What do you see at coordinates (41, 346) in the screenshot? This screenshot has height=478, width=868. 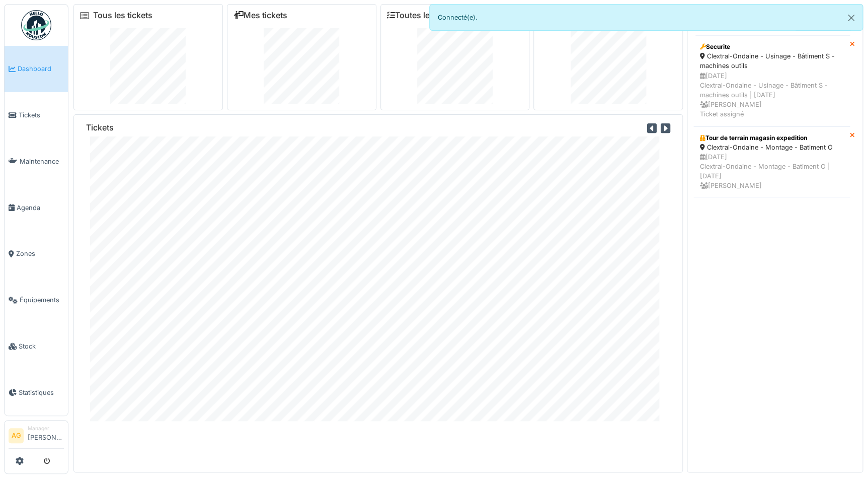 I see `span: Stock` at bounding box center [41, 346].